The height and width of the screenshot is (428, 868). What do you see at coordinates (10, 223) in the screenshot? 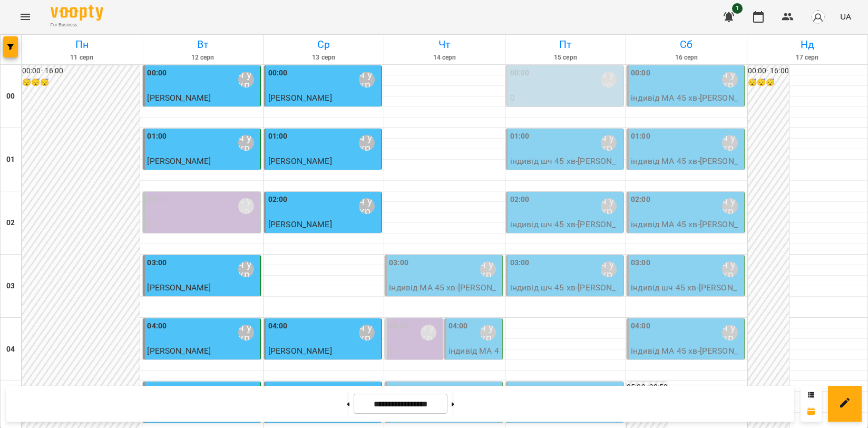
I see `h6: 02` at bounding box center [10, 223].